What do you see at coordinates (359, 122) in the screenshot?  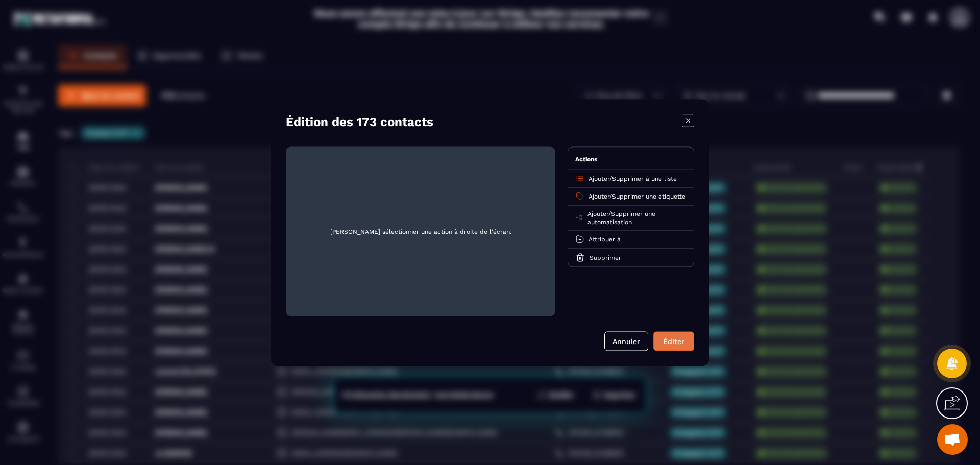 I see `h4: Édition des 173 contacts` at bounding box center [359, 122].